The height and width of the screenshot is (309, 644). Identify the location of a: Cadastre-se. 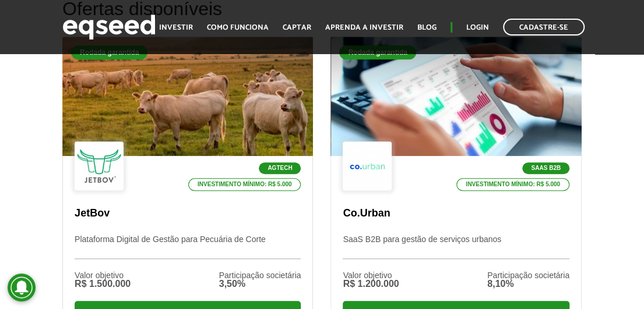
(544, 27).